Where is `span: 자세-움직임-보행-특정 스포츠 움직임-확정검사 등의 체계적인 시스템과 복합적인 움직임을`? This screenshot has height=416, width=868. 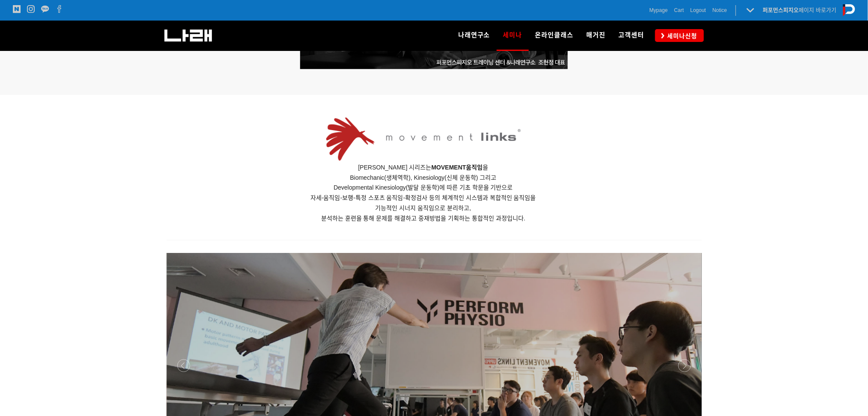 span: 자세-움직임-보행-특정 스포츠 움직임-확정검사 등의 체계적인 시스템과 복합적인 움직임을 is located at coordinates (423, 198).